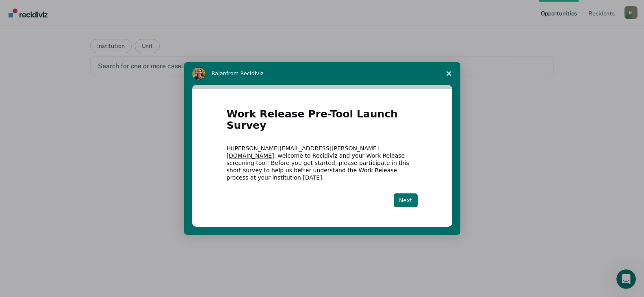  What do you see at coordinates (449, 73) in the screenshot?
I see `span: Close survey` at bounding box center [449, 73].